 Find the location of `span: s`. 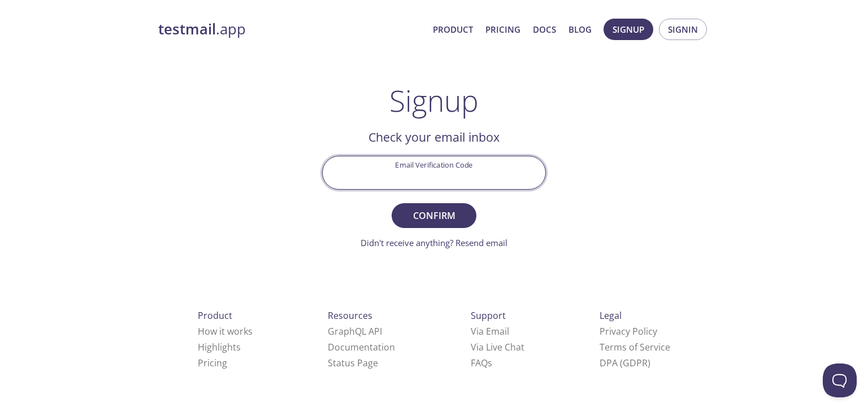

span: s is located at coordinates (490, 363).